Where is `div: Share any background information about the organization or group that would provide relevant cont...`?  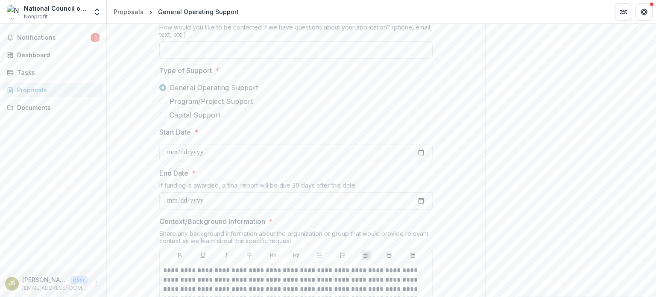
div: Share any background information about the organization or group that would provide relevant cont... is located at coordinates (296, 239).